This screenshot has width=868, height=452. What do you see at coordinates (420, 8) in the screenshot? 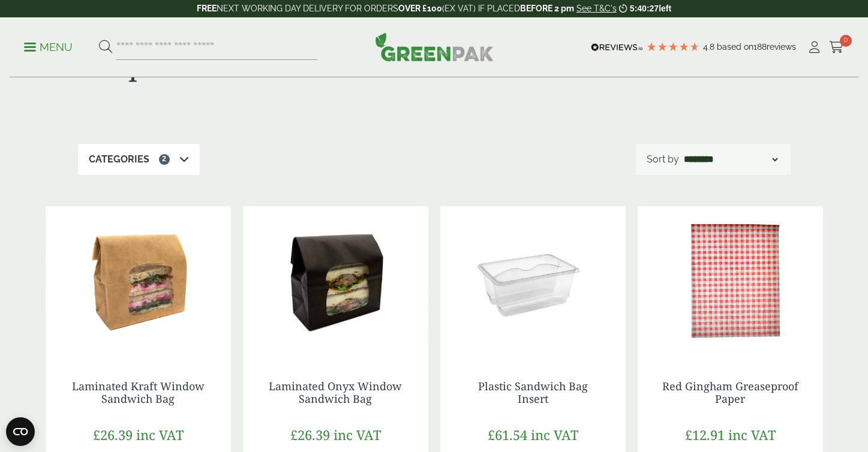
I see `strong: OVER £100` at bounding box center [420, 8].